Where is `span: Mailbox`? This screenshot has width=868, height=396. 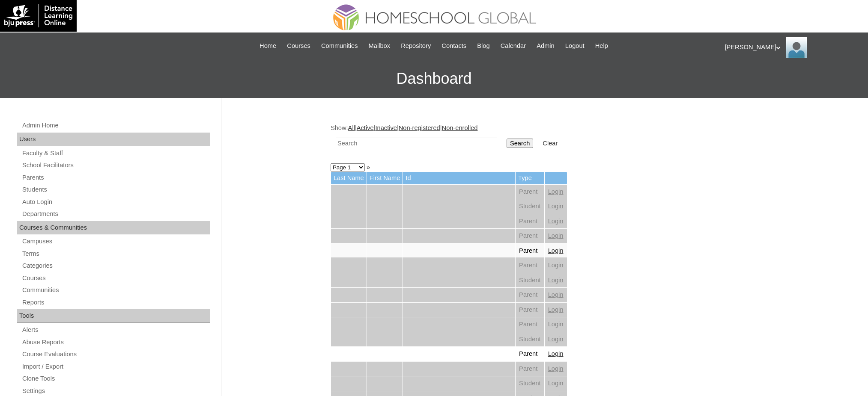
span: Mailbox is located at coordinates (380, 46).